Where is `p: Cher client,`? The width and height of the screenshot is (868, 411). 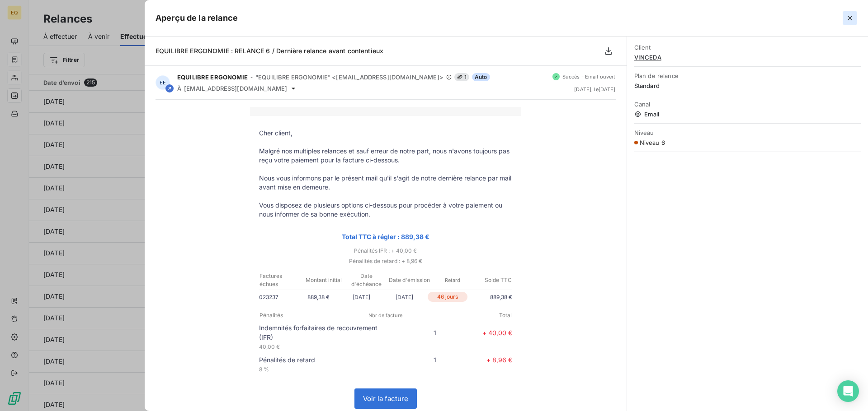
p: Cher client, is located at coordinates (386, 133).